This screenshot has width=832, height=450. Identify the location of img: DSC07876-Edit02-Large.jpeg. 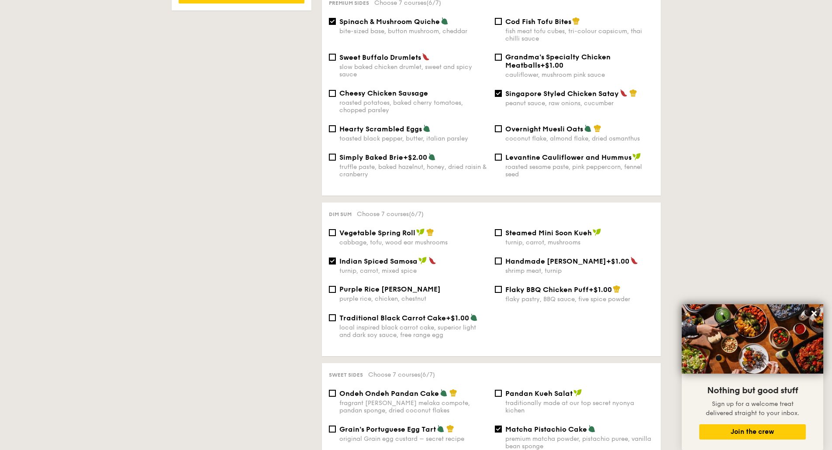
(753, 339).